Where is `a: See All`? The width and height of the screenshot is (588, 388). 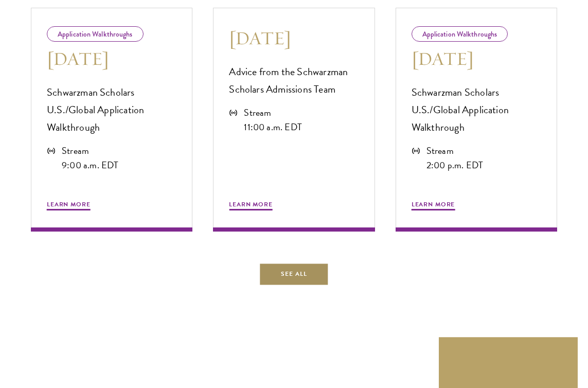
a: See All is located at coordinates (294, 273).